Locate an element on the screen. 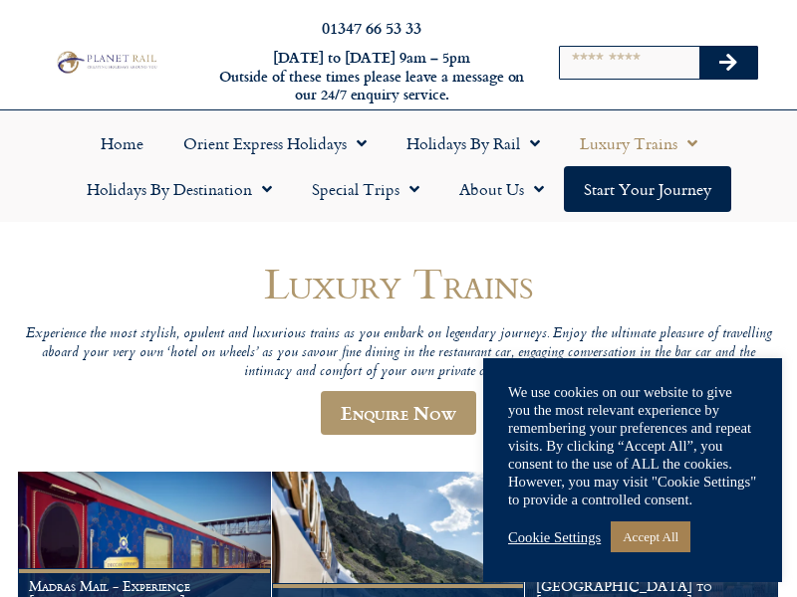 This screenshot has height=597, width=797. a: Special Trips is located at coordinates (365, 189).